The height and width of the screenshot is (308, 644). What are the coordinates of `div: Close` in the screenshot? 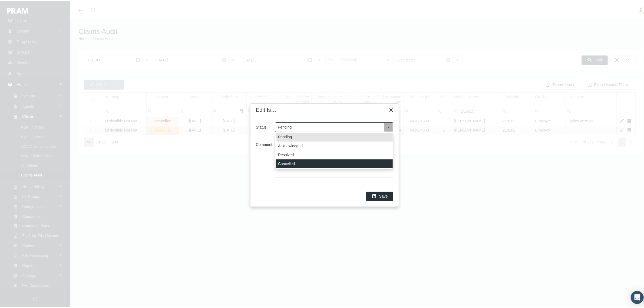 It's located at (391, 109).